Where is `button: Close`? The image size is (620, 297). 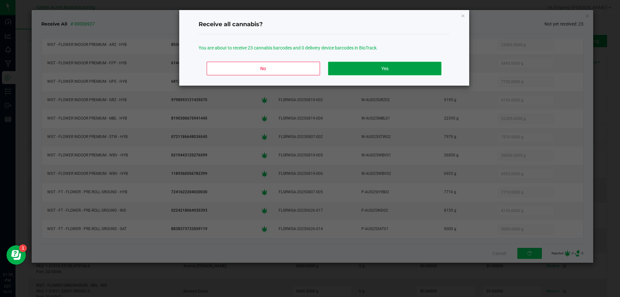 button: Close is located at coordinates (463, 16).